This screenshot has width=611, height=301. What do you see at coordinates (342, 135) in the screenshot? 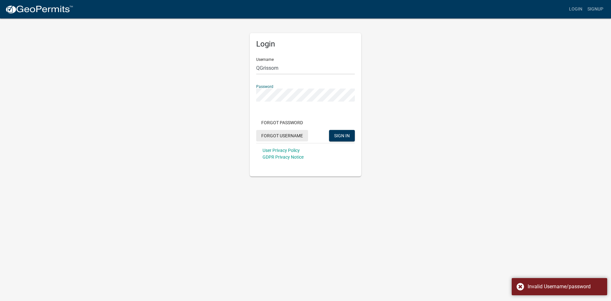
I see `span: SIGN IN` at bounding box center [342, 135].